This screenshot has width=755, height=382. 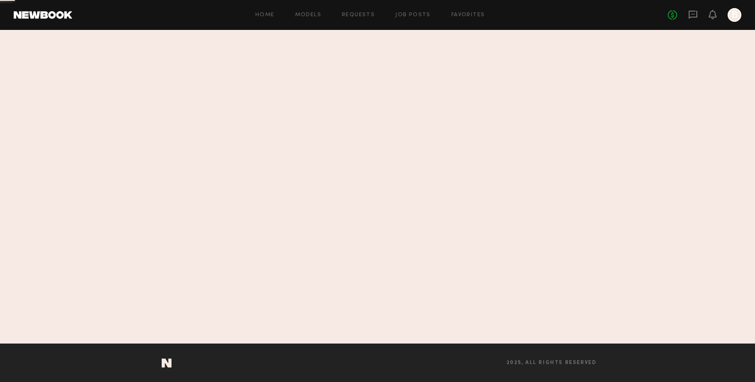 What do you see at coordinates (265, 15) in the screenshot?
I see `a: Home` at bounding box center [265, 15].